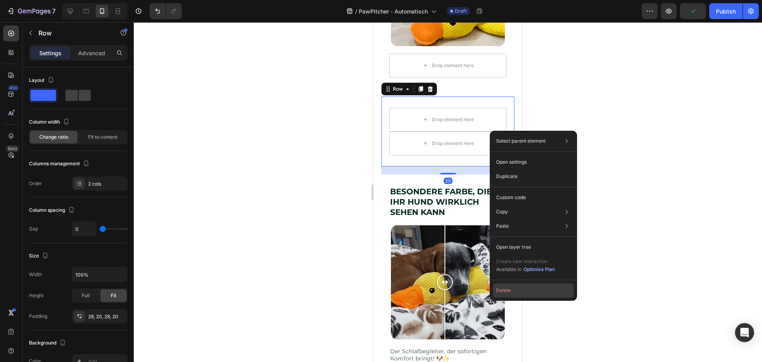  I want to click on div: Open Intercom Messenger, so click(745, 332).